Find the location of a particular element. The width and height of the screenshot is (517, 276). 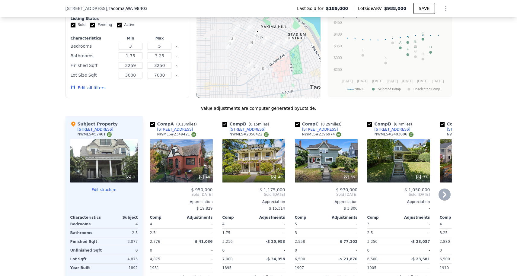

text: I is located at coordinates (415, 41).